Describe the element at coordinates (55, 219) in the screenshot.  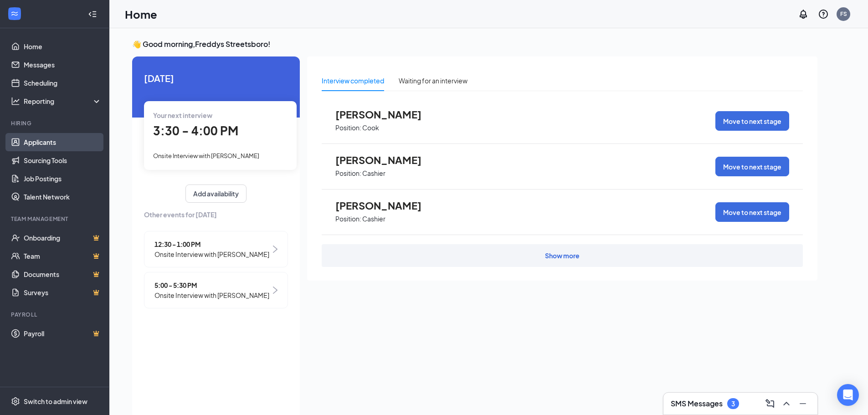
I see `div: Team Management` at that location.